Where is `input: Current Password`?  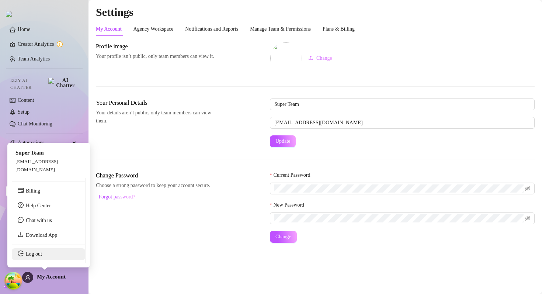 input: Current Password is located at coordinates (399, 189).